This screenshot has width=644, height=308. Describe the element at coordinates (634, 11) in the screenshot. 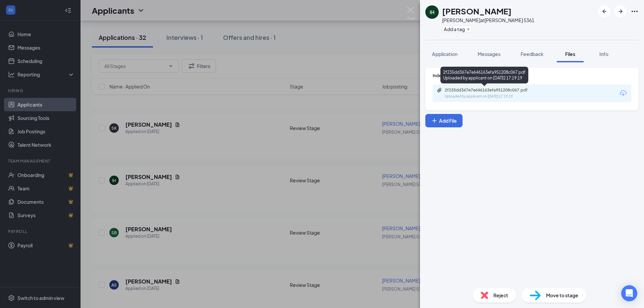

I see `svg: Ellipses` at that location.